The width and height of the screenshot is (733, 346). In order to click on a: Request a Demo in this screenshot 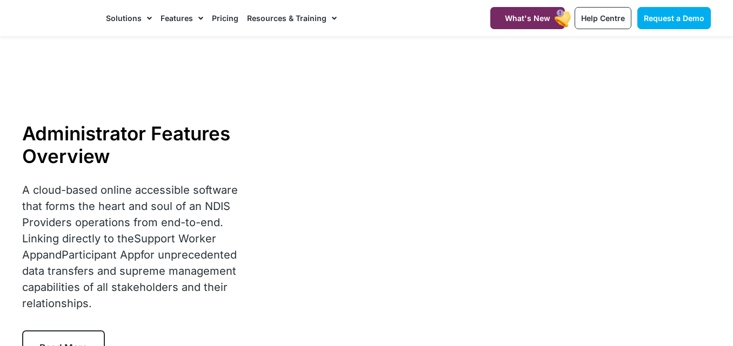, I will do `click(674, 18)`.